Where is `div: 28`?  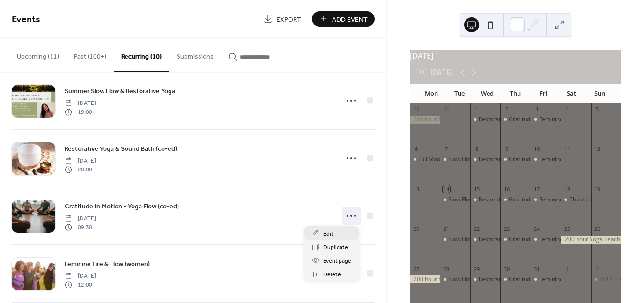 div: 28 is located at coordinates (446, 268).